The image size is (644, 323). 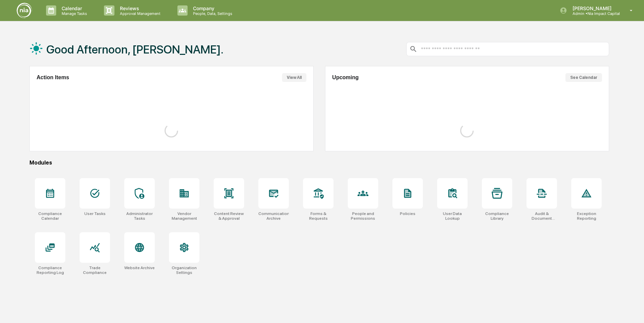 What do you see at coordinates (318, 216) in the screenshot?
I see `div: Forms & Requests` at bounding box center [318, 216].